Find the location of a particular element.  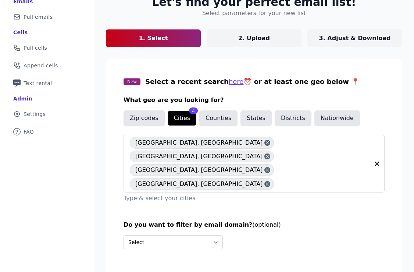

span: Pull cells is located at coordinates (35, 48).